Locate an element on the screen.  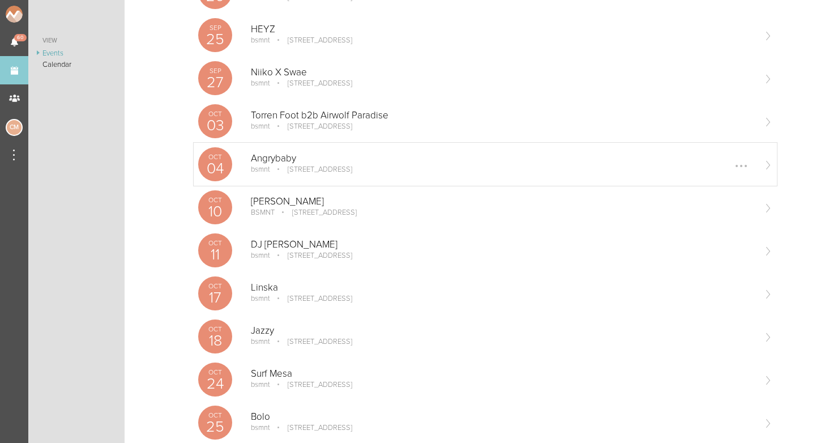
a: Calendar is located at coordinates (76, 65).